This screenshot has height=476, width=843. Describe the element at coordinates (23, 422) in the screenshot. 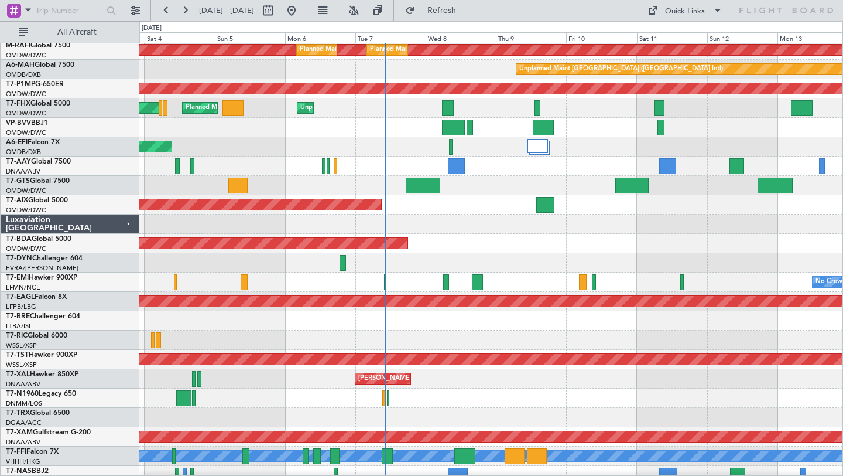

I see `a: DGAA/ACC` at that location.